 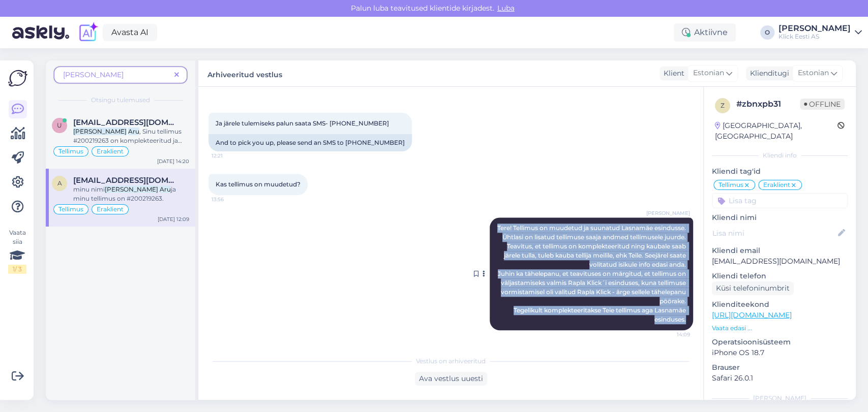 I want to click on span: Offline, so click(x=822, y=104).